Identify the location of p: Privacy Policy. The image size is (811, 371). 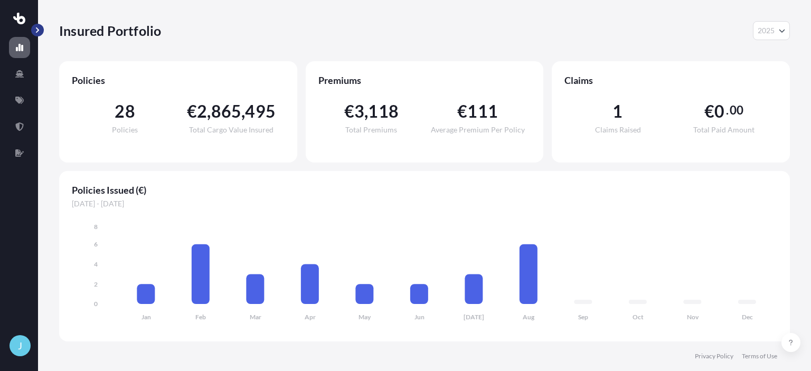
(714, 356).